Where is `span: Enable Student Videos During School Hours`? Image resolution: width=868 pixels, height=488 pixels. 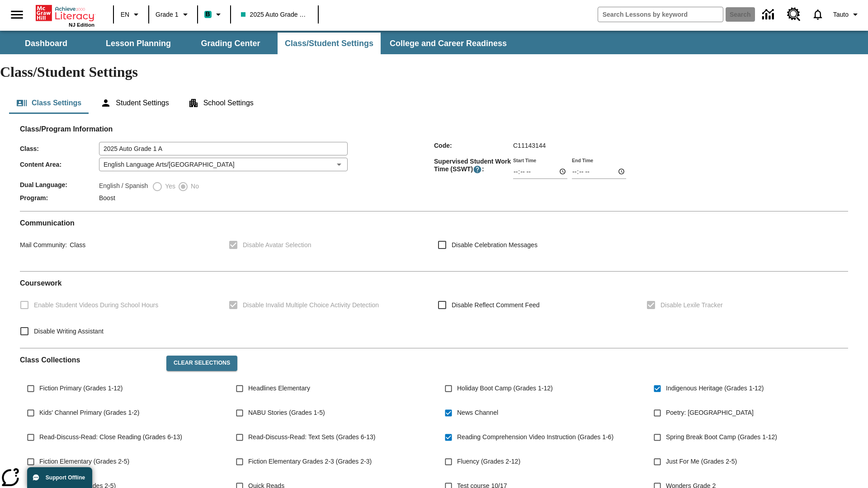 span: Enable Student Videos During School Hours is located at coordinates (96, 305).